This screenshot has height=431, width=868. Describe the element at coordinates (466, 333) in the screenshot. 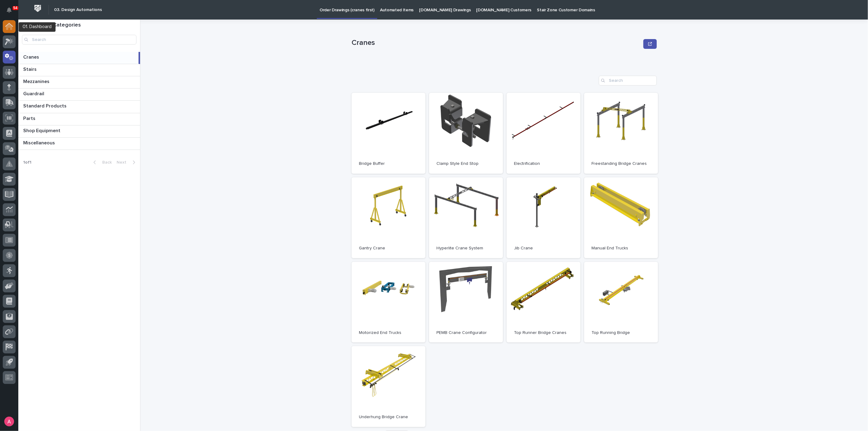

I see `p: PEMB Crane Configurator` at that location.